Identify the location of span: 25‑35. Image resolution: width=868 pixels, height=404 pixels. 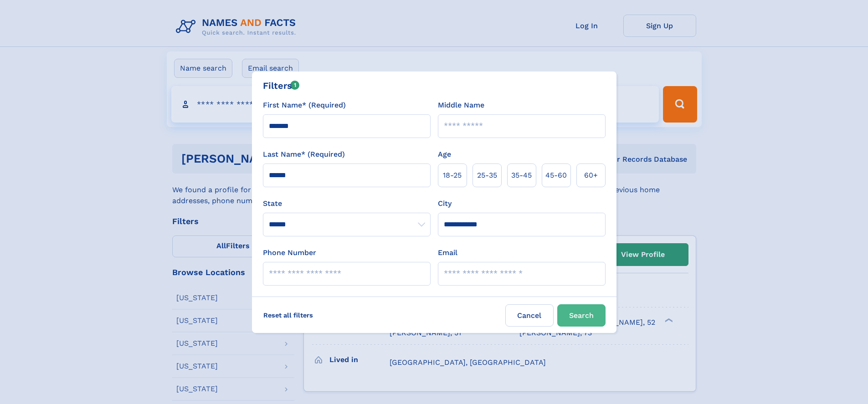
(487, 175).